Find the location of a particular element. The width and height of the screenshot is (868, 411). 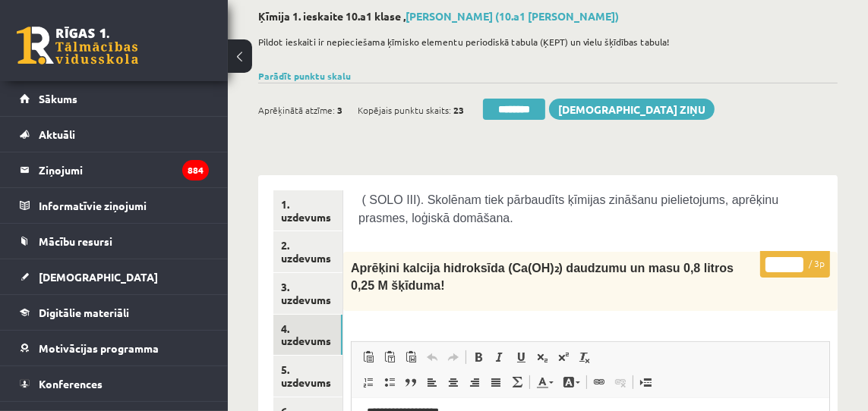

a: Undo (⌘+Z) is located at coordinates (432, 357).